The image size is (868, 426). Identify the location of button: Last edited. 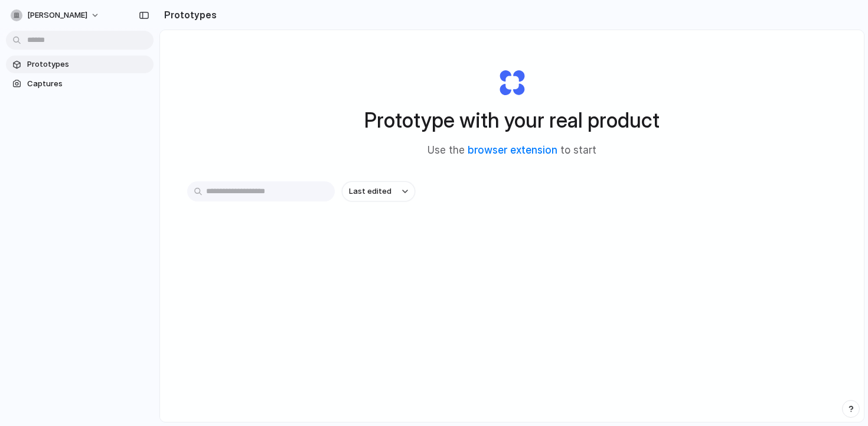
(378, 192).